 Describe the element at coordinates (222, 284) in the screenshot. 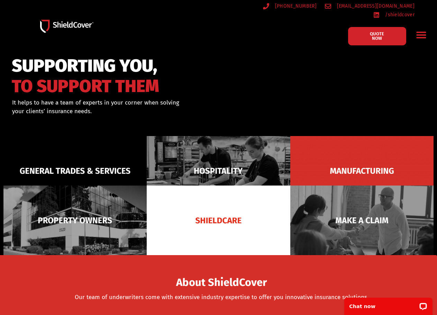

I see `a: About ShieldCover` at that location.